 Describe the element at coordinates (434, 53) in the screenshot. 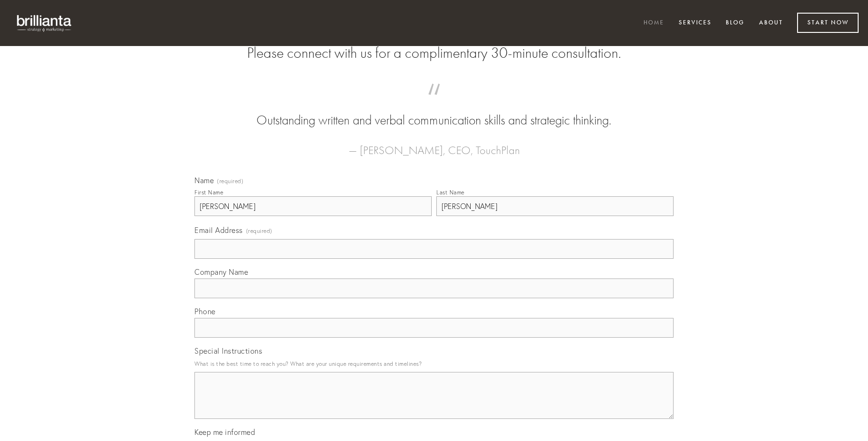

I see `h2: Please connect with us for a complimentary 30-minute consultation.` at that location.